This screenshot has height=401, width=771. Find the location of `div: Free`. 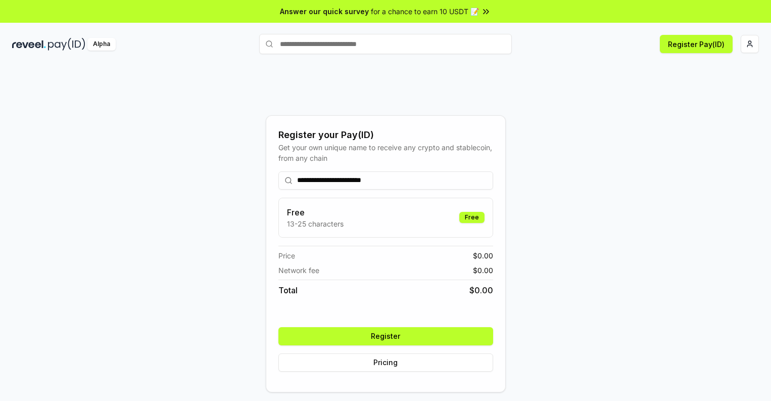

div: Free is located at coordinates (472, 217).